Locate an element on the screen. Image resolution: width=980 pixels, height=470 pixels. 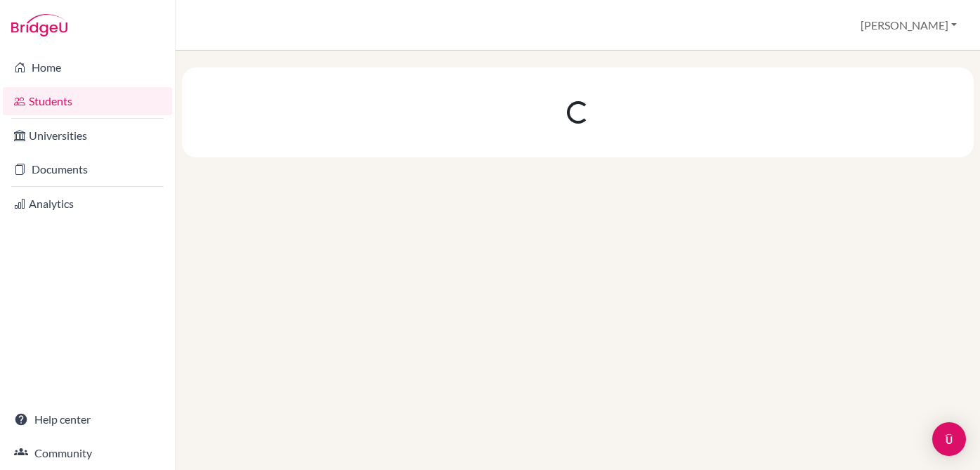
a: Students is located at coordinates (87, 101).